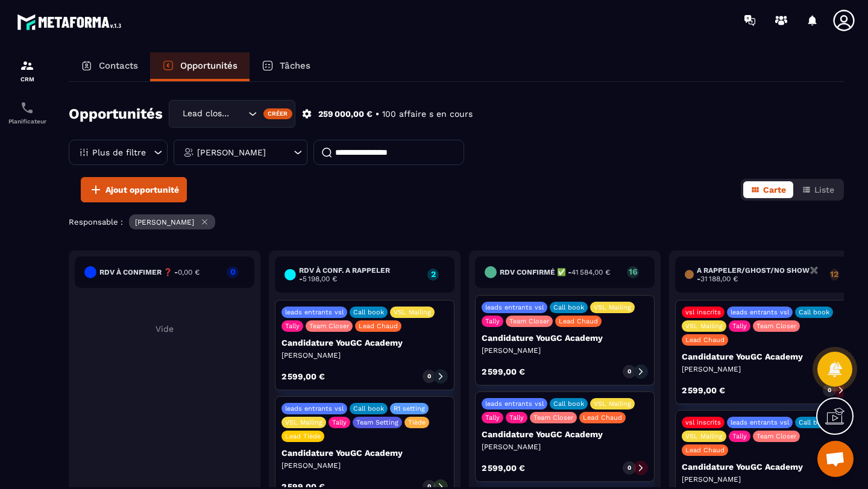 The width and height of the screenshot is (868, 489). Describe the element at coordinates (554, 272) in the screenshot. I see `h6: Rdv confirmé ✅ -` at that location.